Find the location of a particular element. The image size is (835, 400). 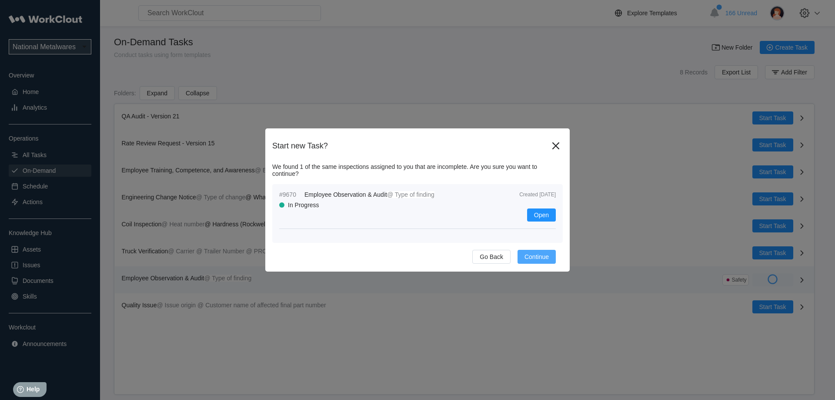

div: In Progress is located at coordinates (304, 205).